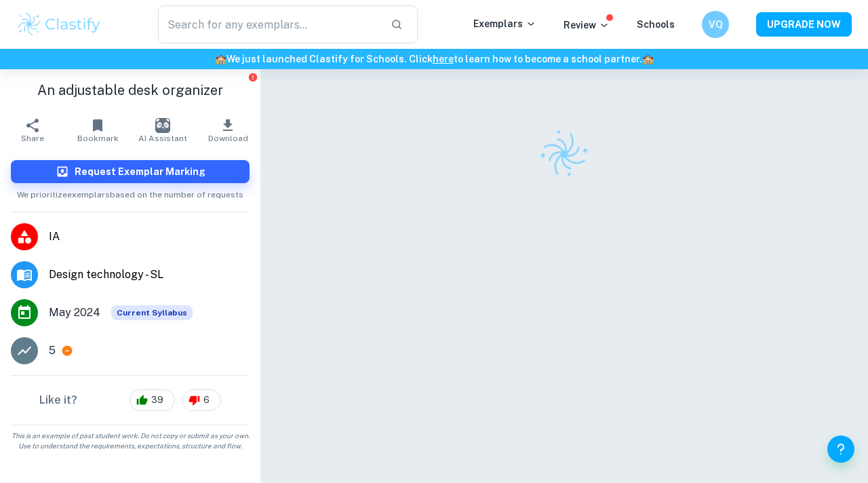 This screenshot has width=868, height=483. I want to click on a: here, so click(443, 59).